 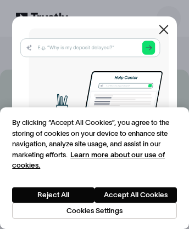 I want to click on button: Cookies Settings, so click(x=94, y=211).